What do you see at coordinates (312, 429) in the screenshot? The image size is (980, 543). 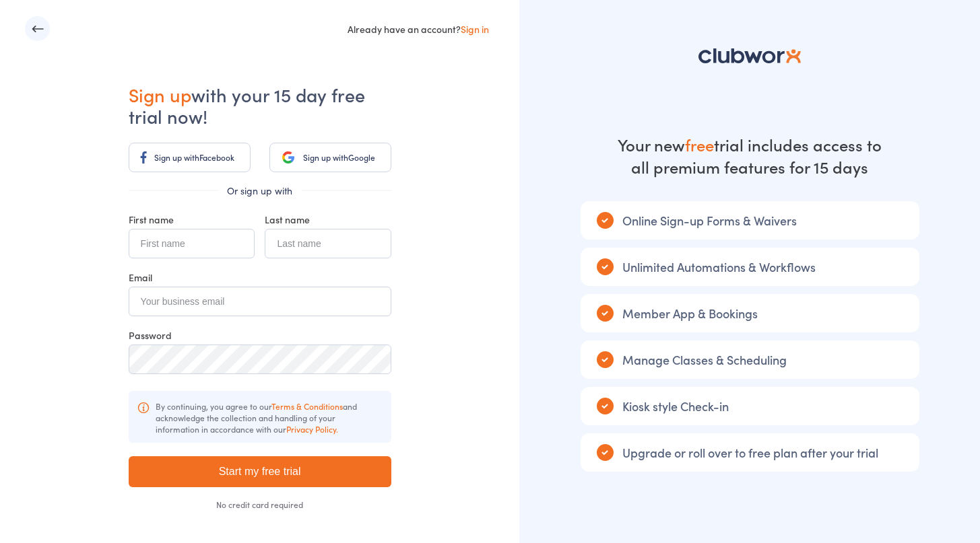 I see `a: Privacy Policy.` at bounding box center [312, 429].